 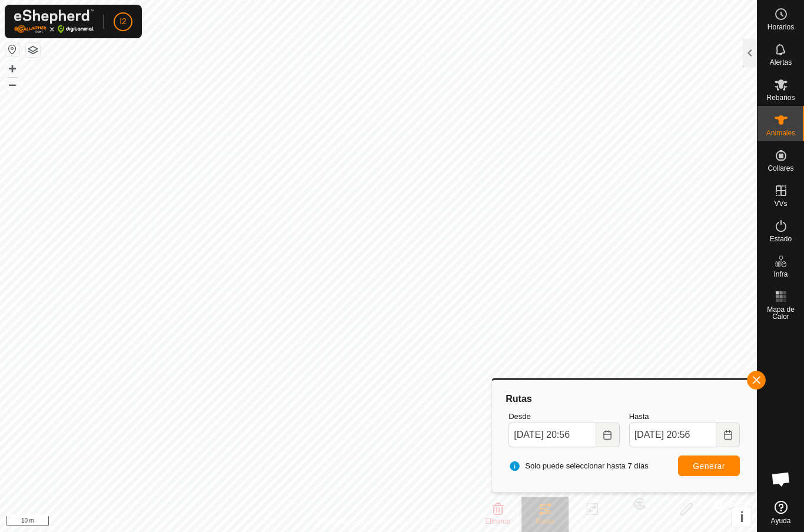 What do you see at coordinates (708, 466) in the screenshot?
I see `button: Generar` at bounding box center [708, 466].